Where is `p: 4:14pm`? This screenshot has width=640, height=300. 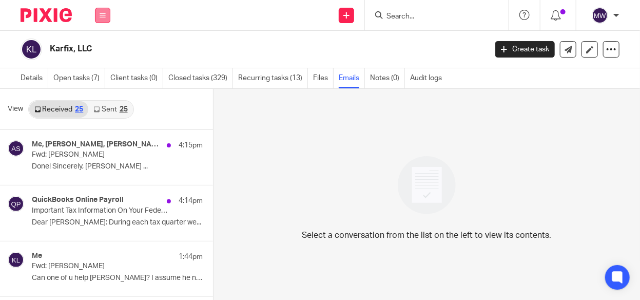 p: 4:14pm is located at coordinates (190, 201).